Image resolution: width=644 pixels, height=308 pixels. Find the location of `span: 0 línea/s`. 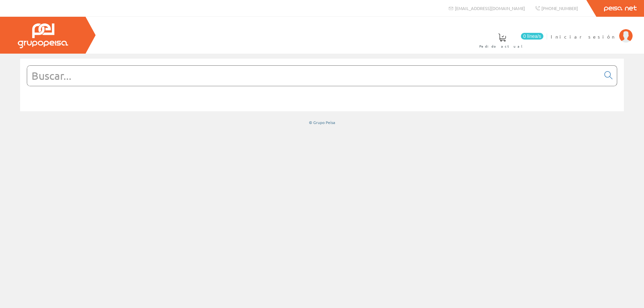

span: 0 línea/s is located at coordinates (532, 36).